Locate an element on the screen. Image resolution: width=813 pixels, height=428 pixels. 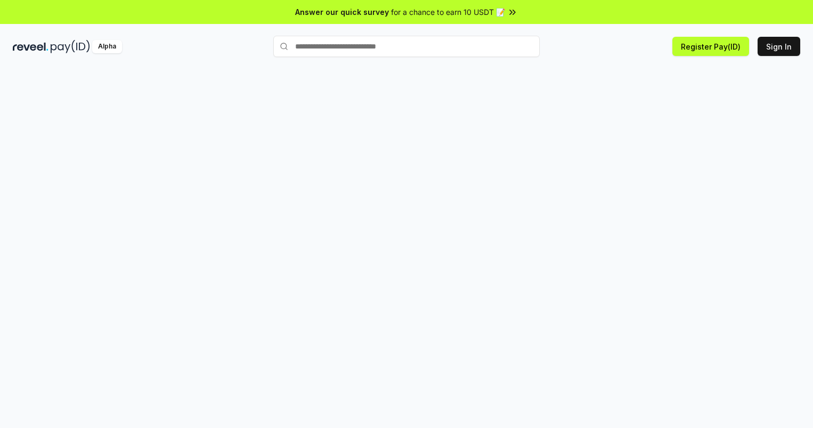
span: Answer our quick survey is located at coordinates (342, 12).